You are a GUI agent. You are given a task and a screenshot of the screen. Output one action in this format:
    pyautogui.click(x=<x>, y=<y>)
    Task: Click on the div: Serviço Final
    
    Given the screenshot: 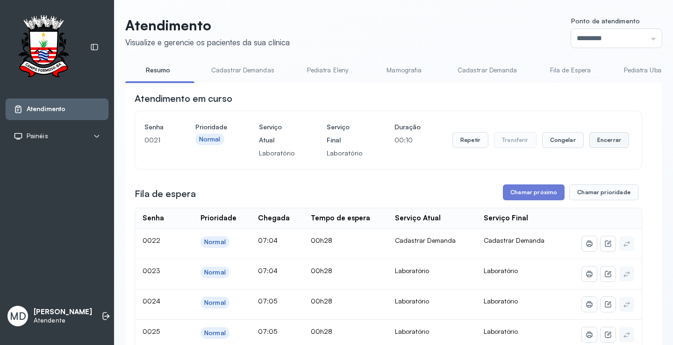 What is the action you would take?
    pyautogui.click(x=505, y=218)
    